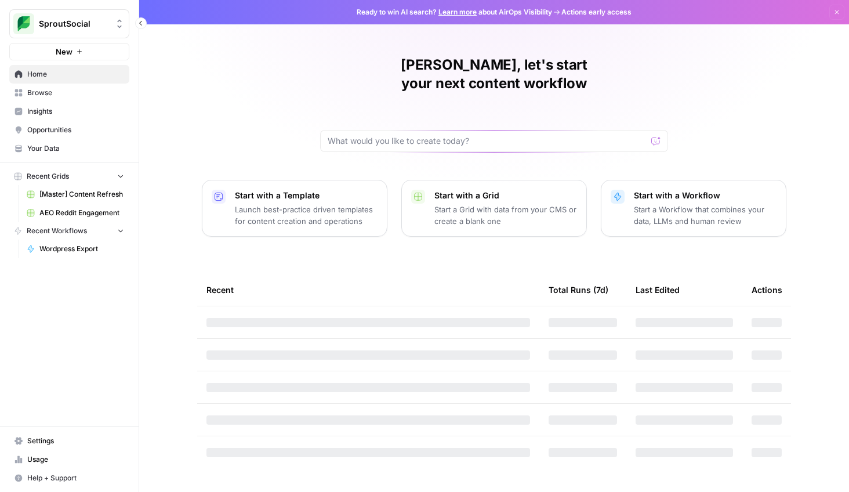 The width and height of the screenshot is (849, 492). What do you see at coordinates (82, 194) in the screenshot?
I see `span: [Master] Content Refresh` at bounding box center [82, 194].